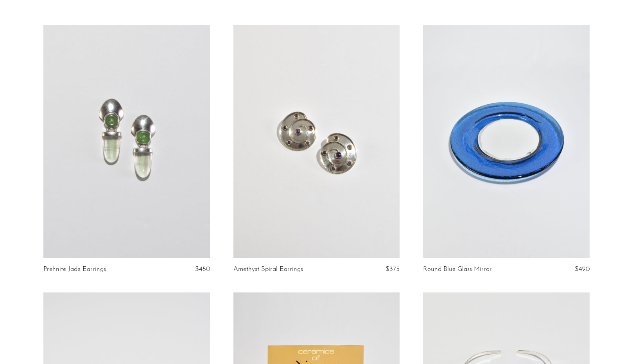 The width and height of the screenshot is (633, 364). I want to click on span: $490, so click(582, 269).